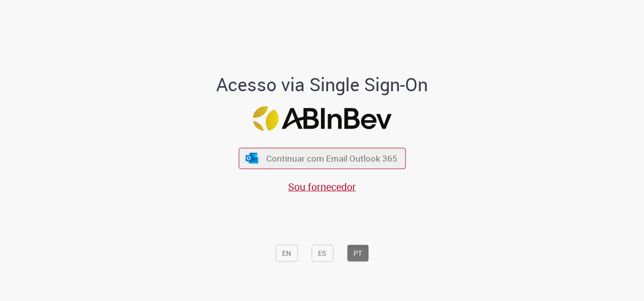  What do you see at coordinates (287, 253) in the screenshot?
I see `button: EN` at bounding box center [287, 253].